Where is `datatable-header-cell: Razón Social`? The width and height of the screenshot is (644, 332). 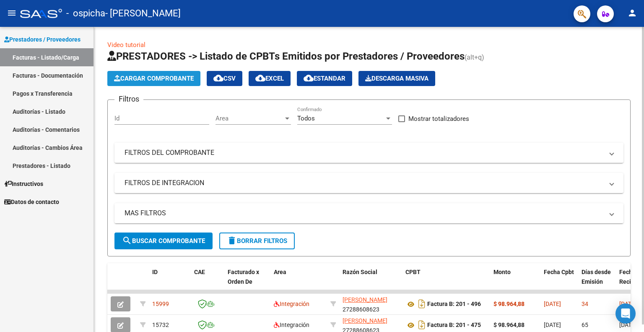
datatable-header-cell: Razón Social is located at coordinates (371, 282).